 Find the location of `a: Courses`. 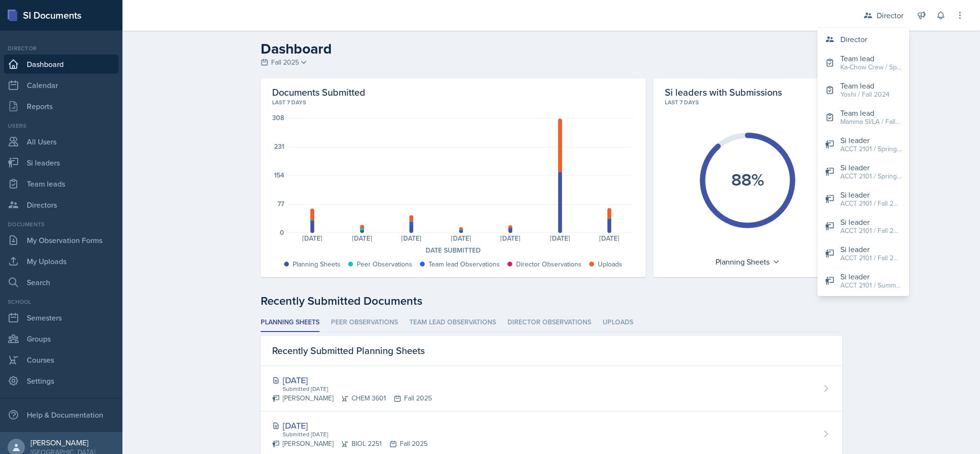

a: Courses is located at coordinates (61, 360).